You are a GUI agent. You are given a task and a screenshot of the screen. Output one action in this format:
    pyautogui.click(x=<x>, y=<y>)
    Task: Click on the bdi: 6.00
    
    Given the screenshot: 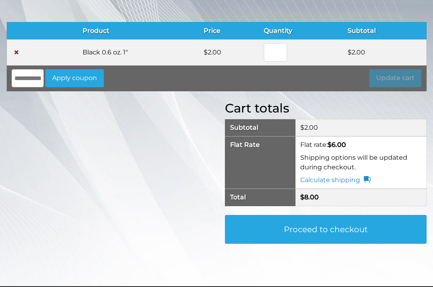 What is the action you would take?
    pyautogui.click(x=337, y=145)
    